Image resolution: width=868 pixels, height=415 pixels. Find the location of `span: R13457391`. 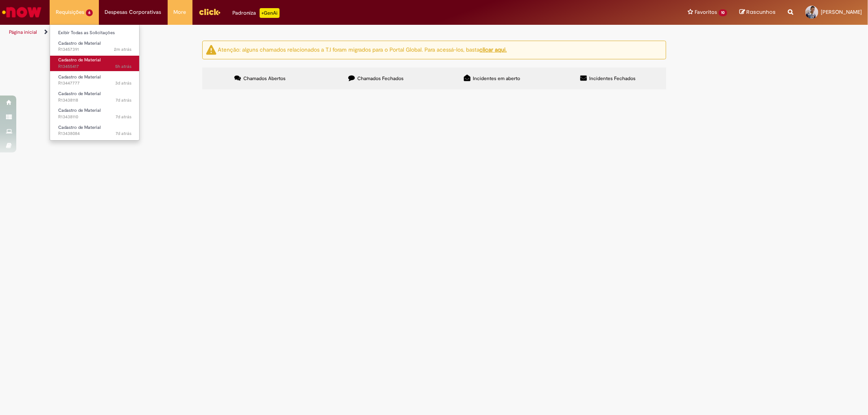

span: R13457391 is located at coordinates (95, 49).